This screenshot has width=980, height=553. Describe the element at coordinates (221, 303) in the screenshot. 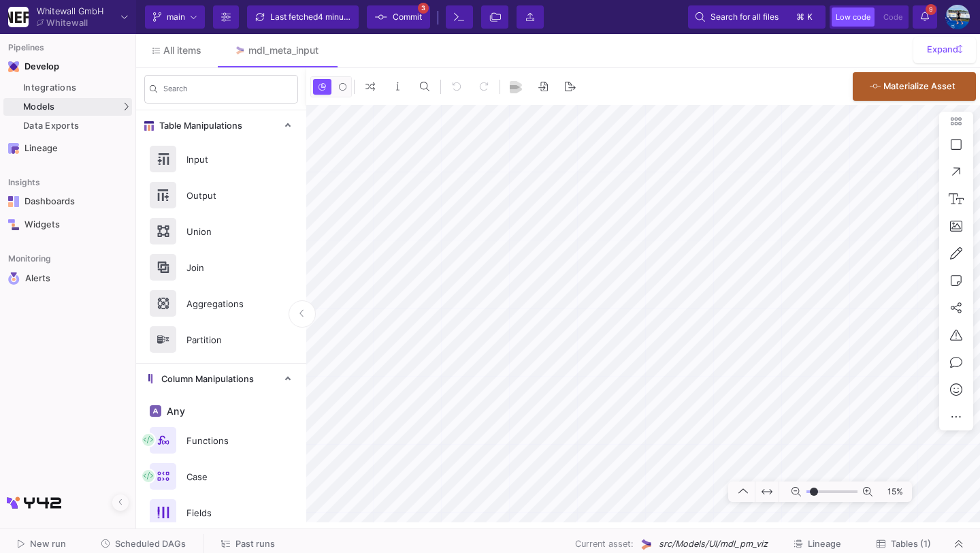

I see `button: Aggregations` at that location.